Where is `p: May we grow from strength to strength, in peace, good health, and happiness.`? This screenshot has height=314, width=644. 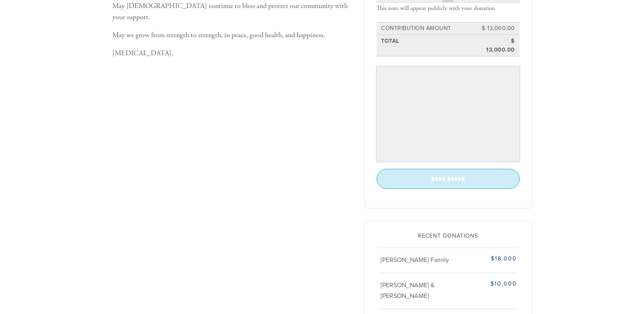
p: May we grow from strength to strength, in peace, good health, and happiness. is located at coordinates (232, 35).